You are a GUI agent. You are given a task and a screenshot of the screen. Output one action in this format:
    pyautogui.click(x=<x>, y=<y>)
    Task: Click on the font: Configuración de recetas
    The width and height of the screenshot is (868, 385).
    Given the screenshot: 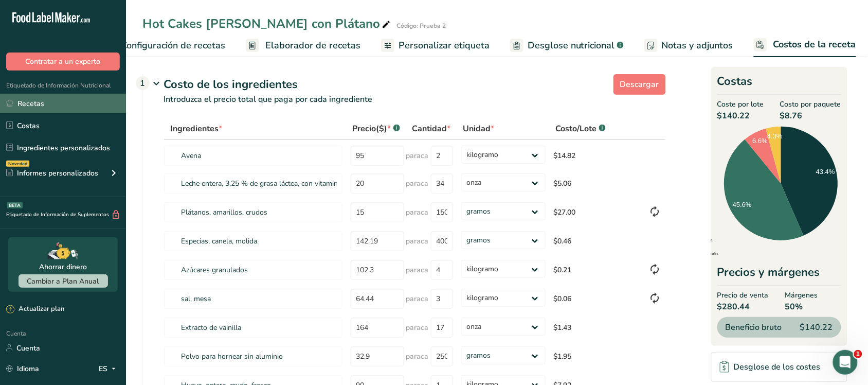 What is the action you would take?
    pyautogui.click(x=173, y=45)
    